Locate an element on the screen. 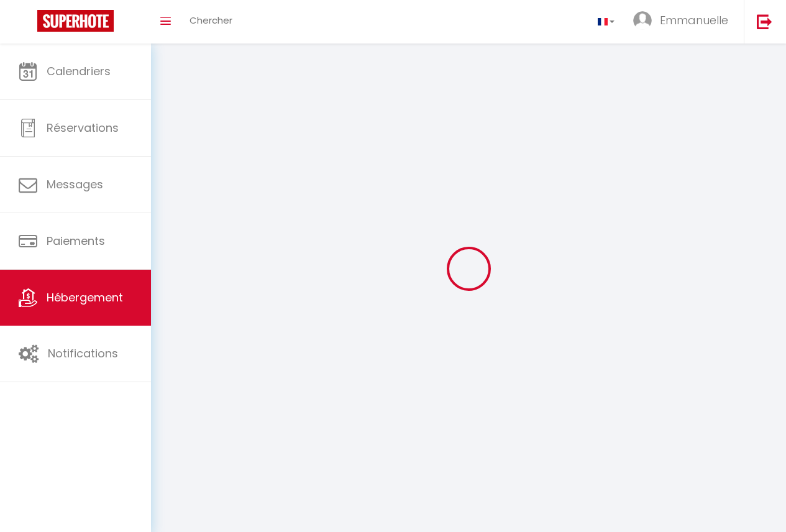 The height and width of the screenshot is (532, 786). span: Hébergement is located at coordinates (85, 297).